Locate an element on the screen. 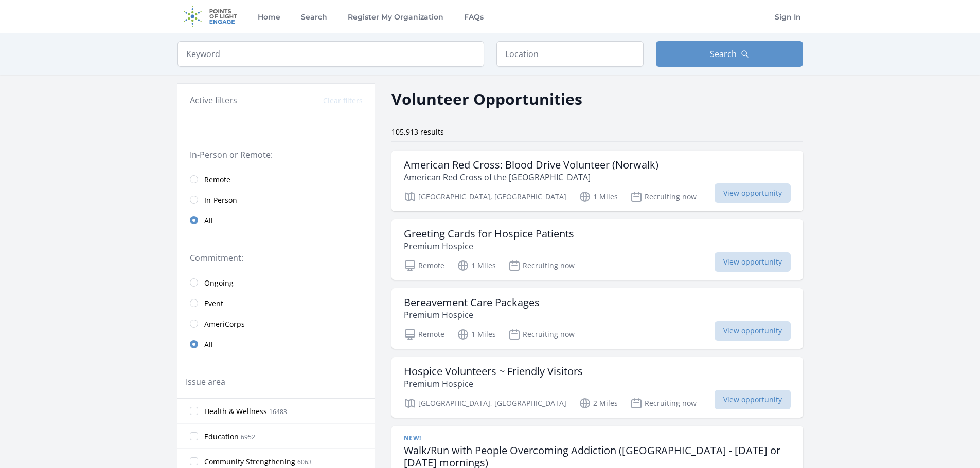  span: New! is located at coordinates (413, 439).